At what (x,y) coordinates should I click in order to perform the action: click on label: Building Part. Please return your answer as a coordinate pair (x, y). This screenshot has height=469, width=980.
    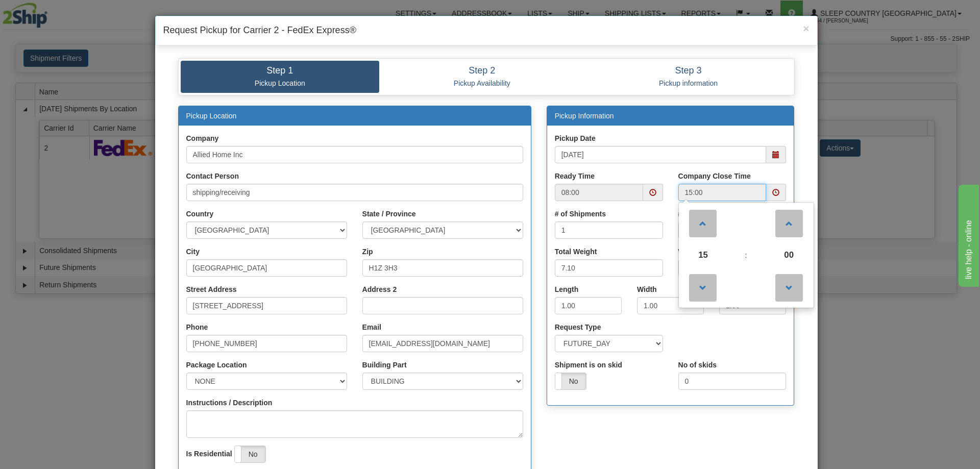
    Looking at the image, I should click on (385, 365).